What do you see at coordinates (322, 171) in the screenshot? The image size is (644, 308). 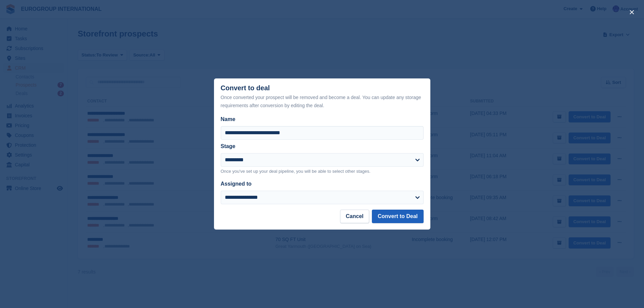 I see `p: Once you've set up your deal pipeline, you will be able to select other stages.` at bounding box center [322, 171].